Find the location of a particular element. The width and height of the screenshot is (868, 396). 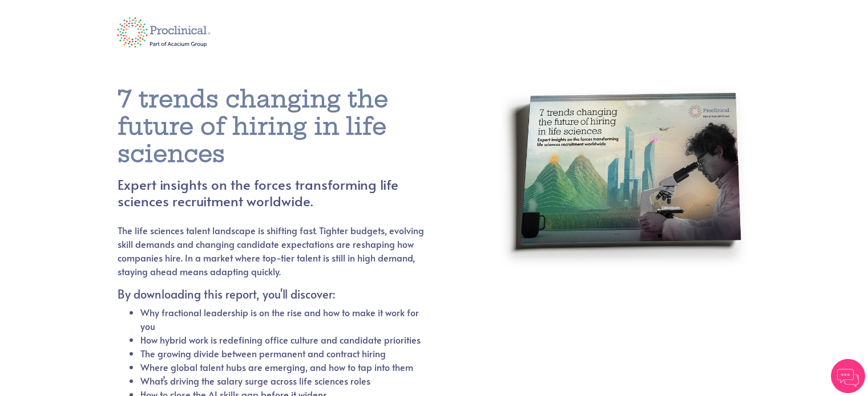

li: Why fractional leadership is on the rise and how to make it work for you is located at coordinates (283, 319).